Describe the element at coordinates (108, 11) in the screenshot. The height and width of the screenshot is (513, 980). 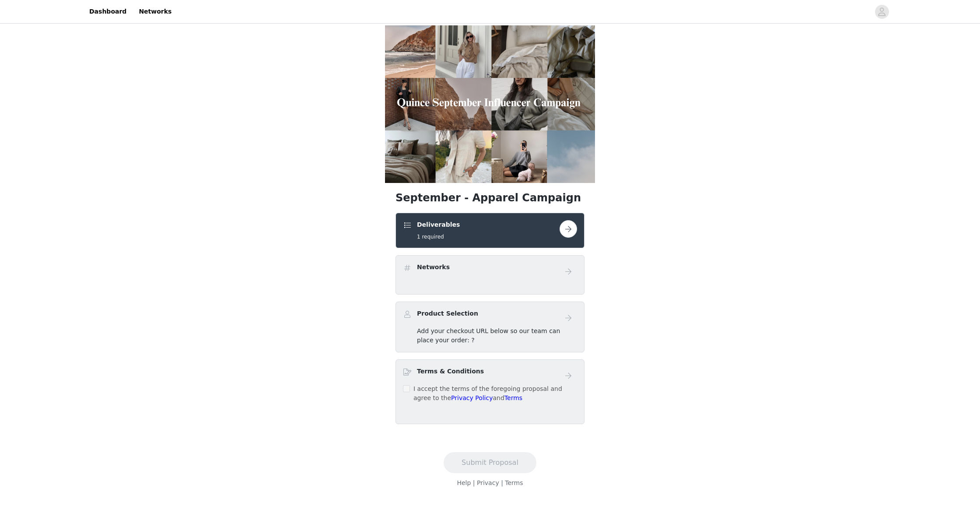
I see `a: Dashboard` at that location.